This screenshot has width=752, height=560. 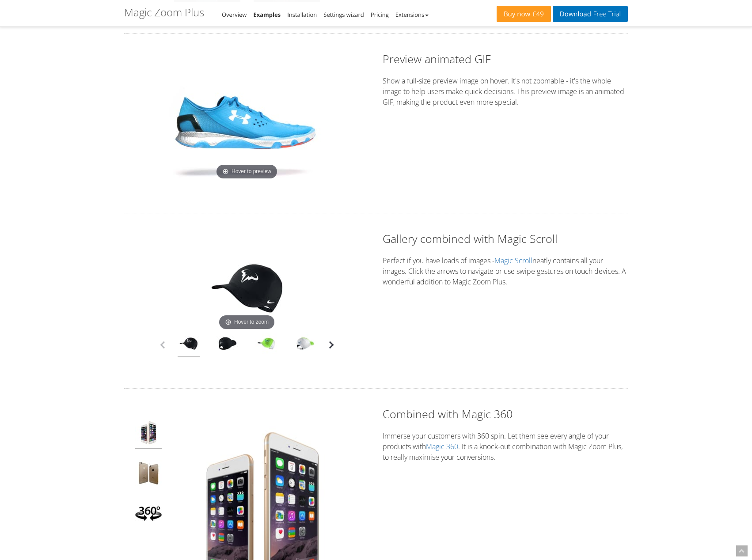 I want to click on p: Perfect if you have loads of images - neatly contains all your images. Click the arrows to naviga..., so click(x=505, y=271).